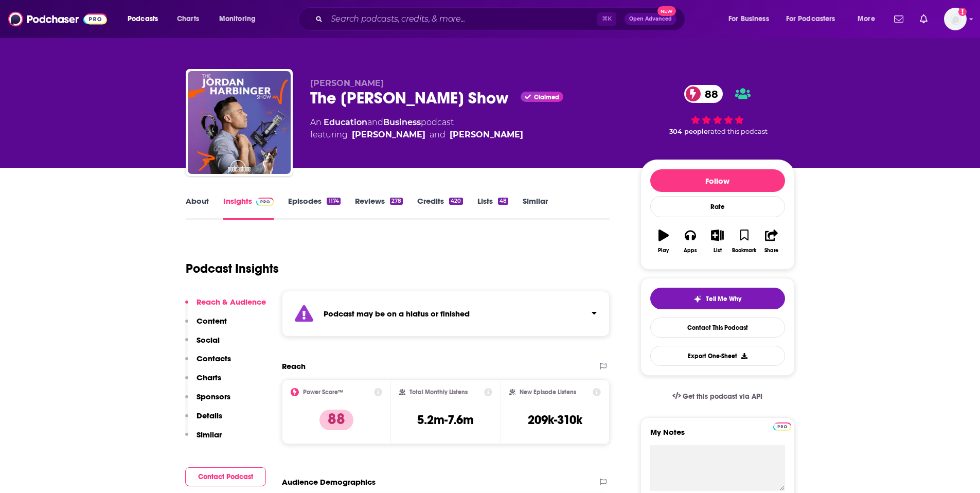 The width and height of the screenshot is (980, 493). I want to click on a: Similar, so click(535, 208).